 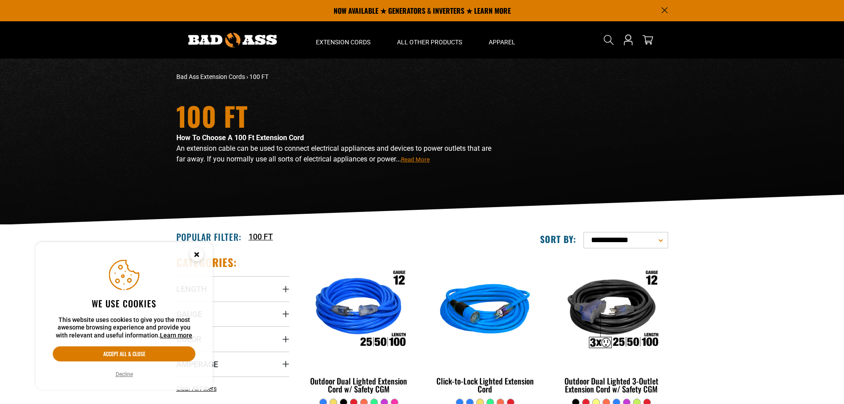 What do you see at coordinates (609, 40) in the screenshot?
I see `summary: Search` at bounding box center [609, 40].